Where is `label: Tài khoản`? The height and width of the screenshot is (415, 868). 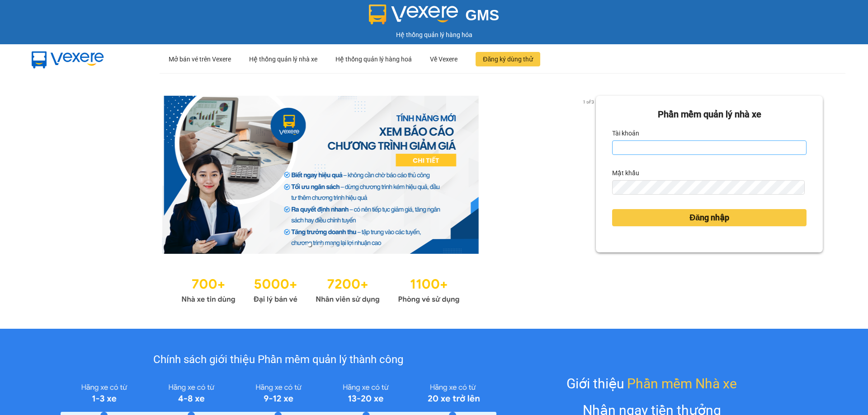
label: Tài khoản is located at coordinates (626, 133).